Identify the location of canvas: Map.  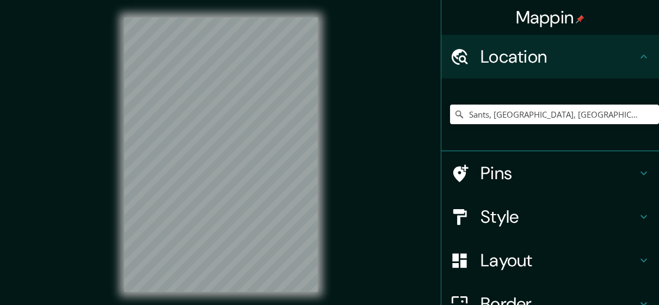
(221, 155).